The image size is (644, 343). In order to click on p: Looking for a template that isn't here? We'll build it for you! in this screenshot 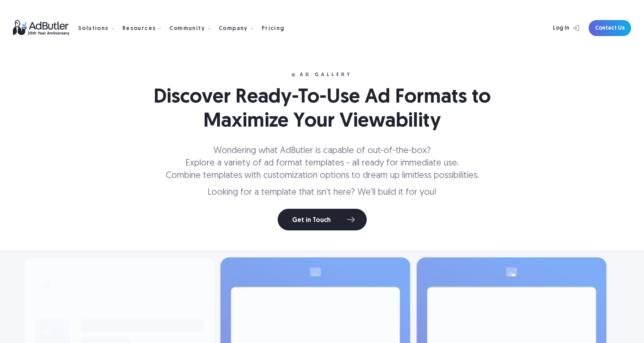, I will do `click(322, 193)`.